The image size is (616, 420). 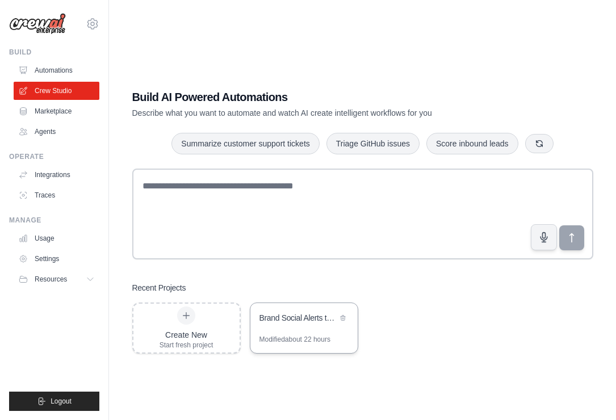 I want to click on button: Score inbound leads, so click(x=472, y=144).